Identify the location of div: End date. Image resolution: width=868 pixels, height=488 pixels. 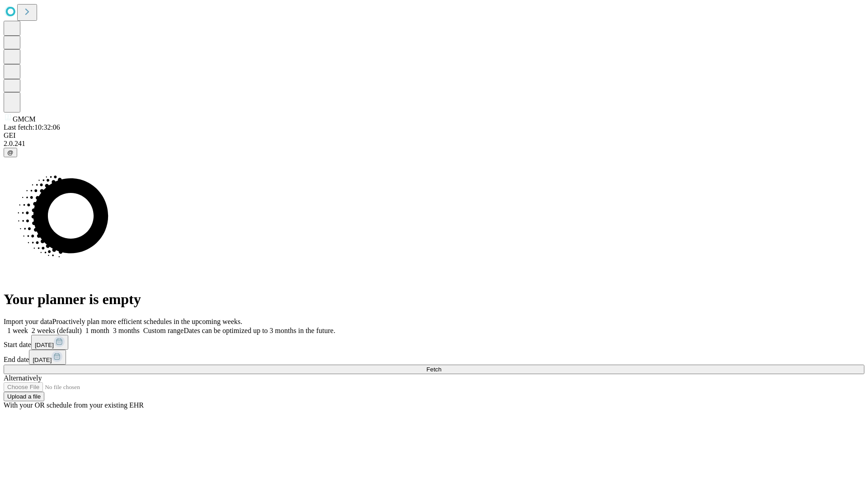
(434, 357).